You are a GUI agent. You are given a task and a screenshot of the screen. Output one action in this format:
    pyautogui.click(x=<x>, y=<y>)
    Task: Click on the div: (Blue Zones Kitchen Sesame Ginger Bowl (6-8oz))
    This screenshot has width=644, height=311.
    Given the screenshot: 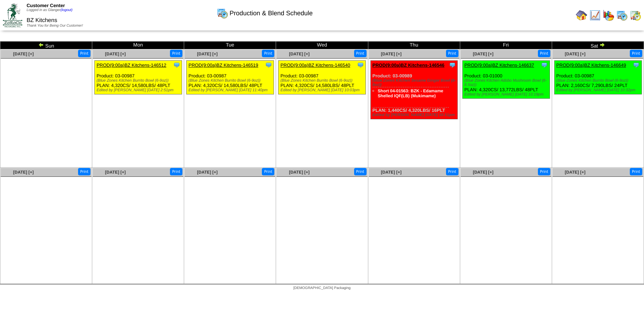 What is the action you would take?
    pyautogui.click(x=415, y=83)
    